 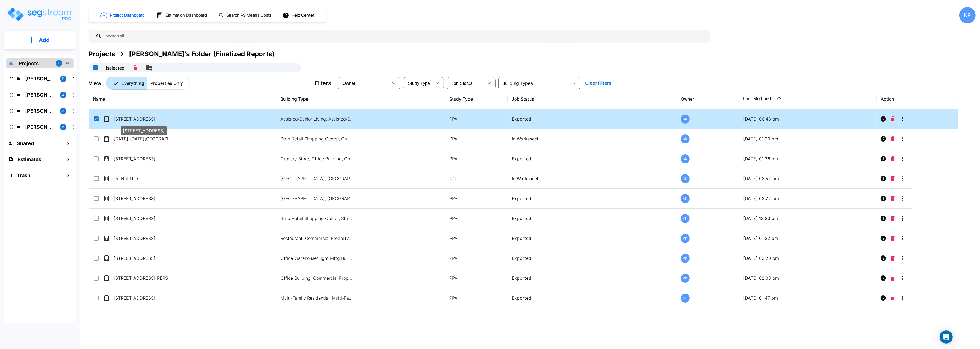 I want to click on p: Karina's Folder, so click(x=40, y=111).